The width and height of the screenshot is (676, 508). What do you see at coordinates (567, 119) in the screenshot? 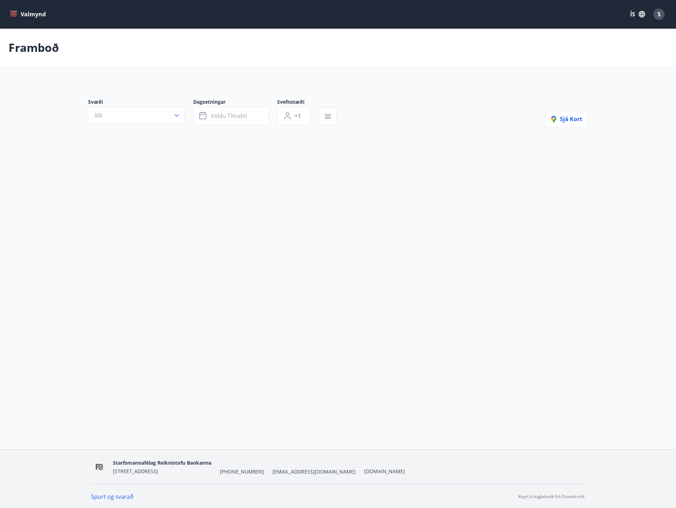
I see `button: Sjá kort` at bounding box center [567, 119].